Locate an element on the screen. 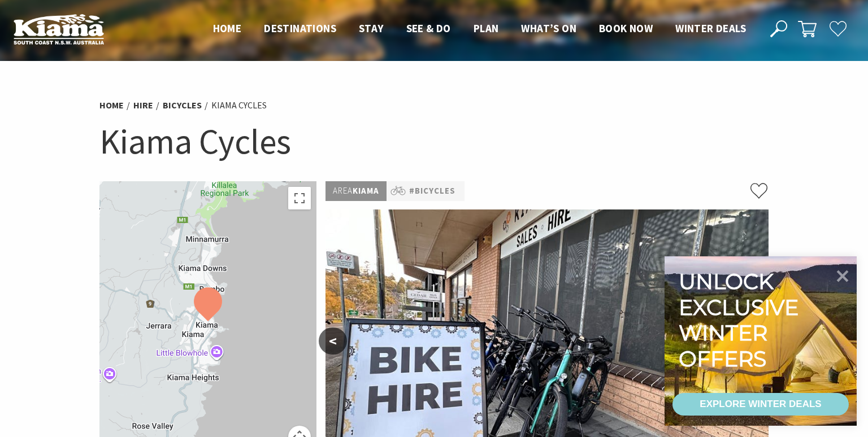 The image size is (868, 437). a: Hire is located at coordinates (143, 105).